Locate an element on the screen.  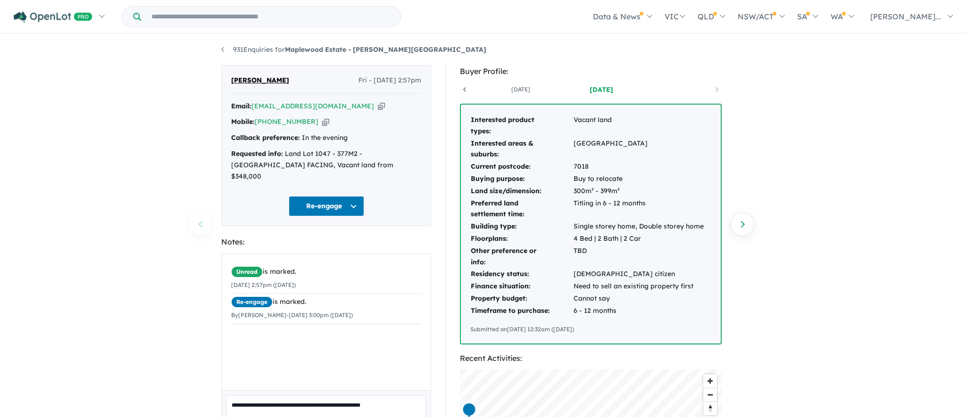
div: Recent Activities: is located at coordinates (590, 358).